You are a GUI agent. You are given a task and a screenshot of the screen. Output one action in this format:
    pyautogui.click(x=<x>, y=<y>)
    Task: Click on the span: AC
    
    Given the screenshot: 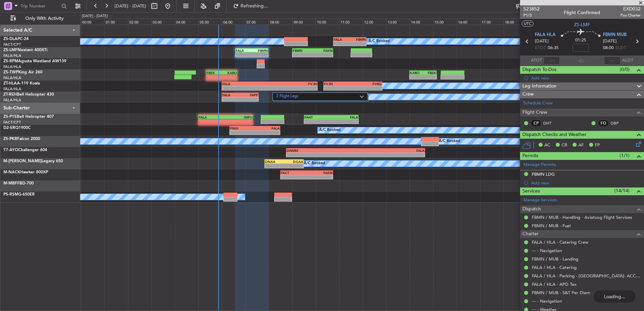 What is the action you would take?
    pyautogui.click(x=547, y=145)
    